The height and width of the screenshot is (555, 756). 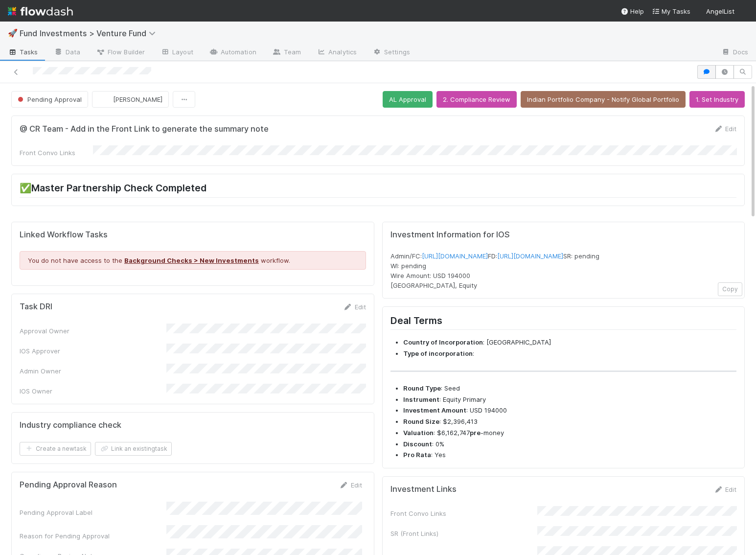 What do you see at coordinates (40, 11) in the screenshot?
I see `img: logo-inverted-e16ddd16eac7371096b0.svg` at bounding box center [40, 11].